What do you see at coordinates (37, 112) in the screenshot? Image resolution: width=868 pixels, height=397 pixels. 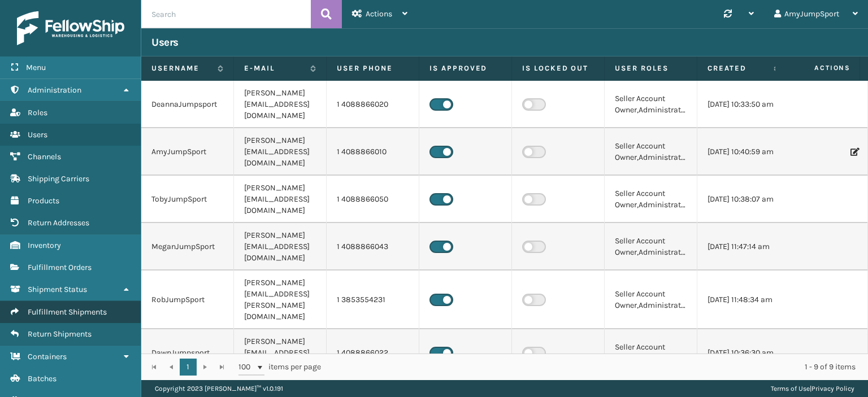 I see `span: Roles` at bounding box center [37, 112].